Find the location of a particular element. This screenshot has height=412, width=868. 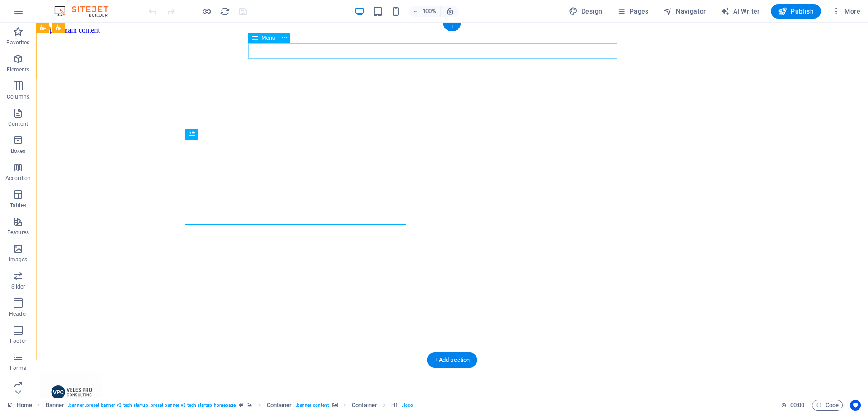

button: Code is located at coordinates (827, 405).